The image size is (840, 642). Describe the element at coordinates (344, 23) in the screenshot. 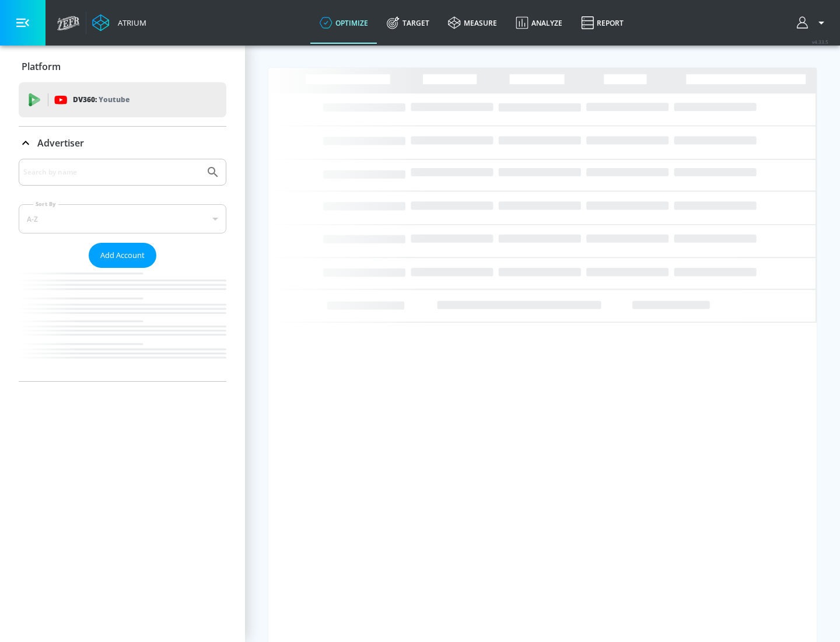

I see `a: optimize` at that location.